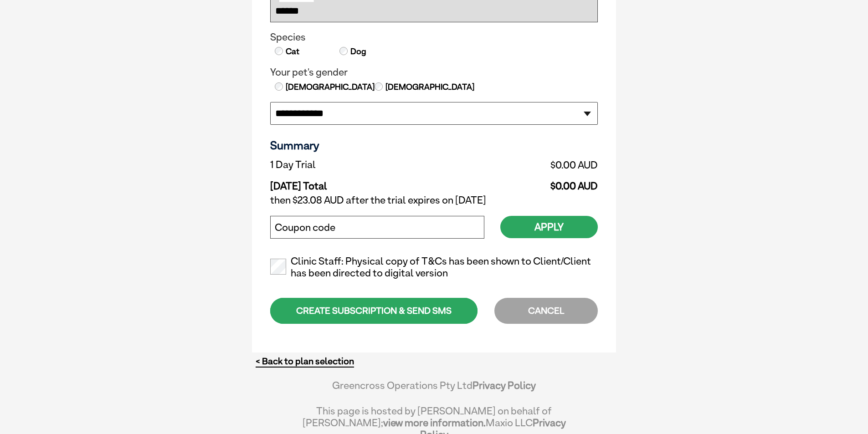 The width and height of the screenshot is (868, 434). I want to click on legend: Your pet's gender, so click(434, 73).